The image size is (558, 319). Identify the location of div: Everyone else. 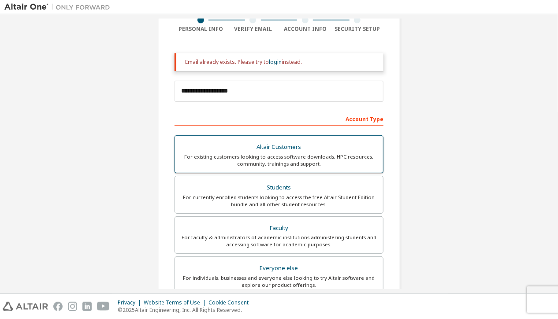
(279, 268).